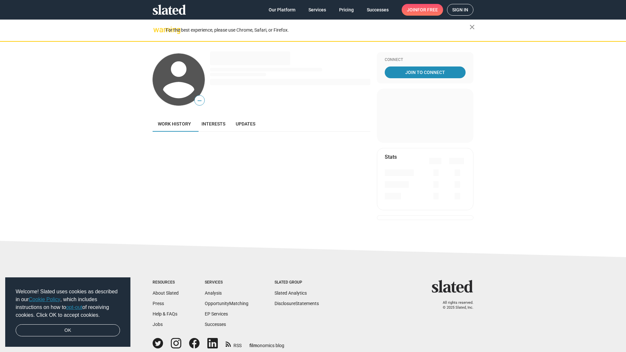  What do you see at coordinates (246, 124) in the screenshot?
I see `span: Updates` at bounding box center [246, 124].